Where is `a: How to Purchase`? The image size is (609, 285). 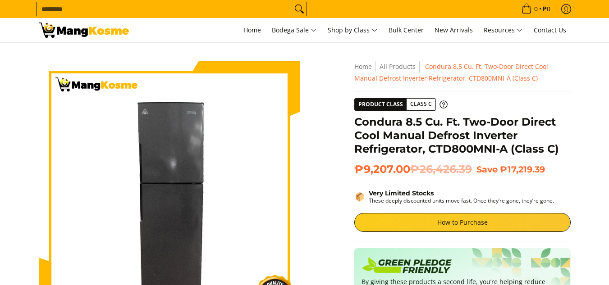 a: How to Purchase is located at coordinates (462, 223).